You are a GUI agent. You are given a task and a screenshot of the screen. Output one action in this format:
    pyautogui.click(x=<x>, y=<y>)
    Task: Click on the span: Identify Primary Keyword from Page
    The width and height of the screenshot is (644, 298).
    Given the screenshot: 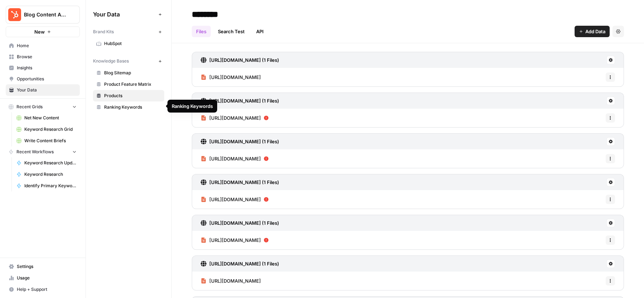 What is the action you would take?
    pyautogui.click(x=50, y=186)
    